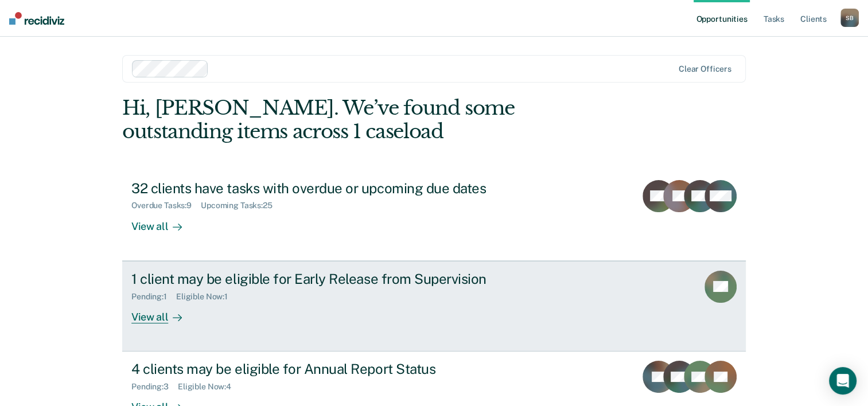 This screenshot has height=406, width=868. Describe the element at coordinates (842, 381) in the screenshot. I see `div: Open Intercom Messenger` at that location.